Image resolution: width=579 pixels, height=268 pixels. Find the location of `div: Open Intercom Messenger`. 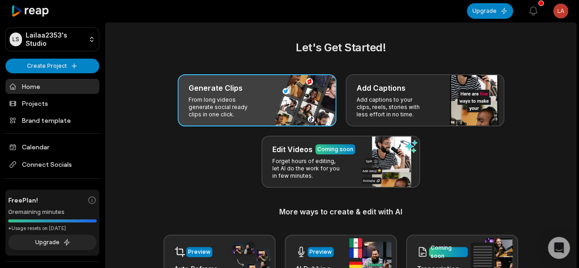

div: Open Intercom Messenger is located at coordinates (559, 248).